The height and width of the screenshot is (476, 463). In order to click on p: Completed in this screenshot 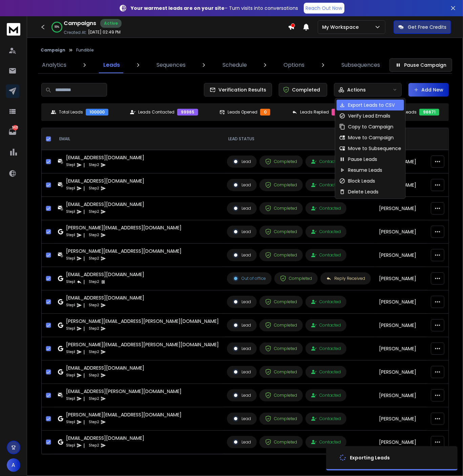, I will do `click(306, 90)`.